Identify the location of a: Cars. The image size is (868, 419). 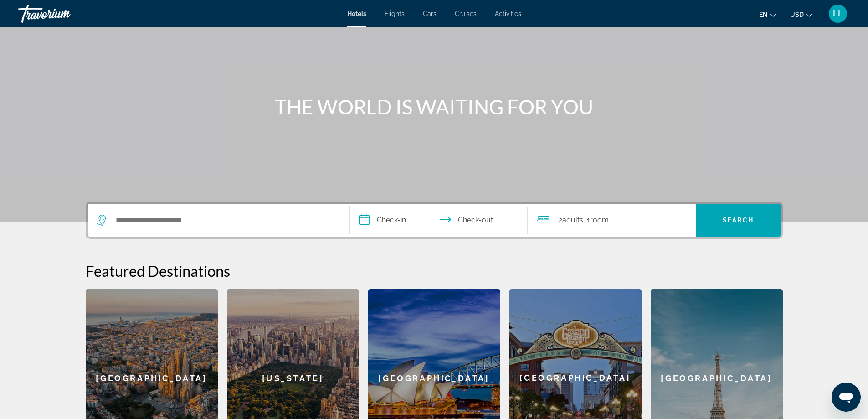
(429, 14).